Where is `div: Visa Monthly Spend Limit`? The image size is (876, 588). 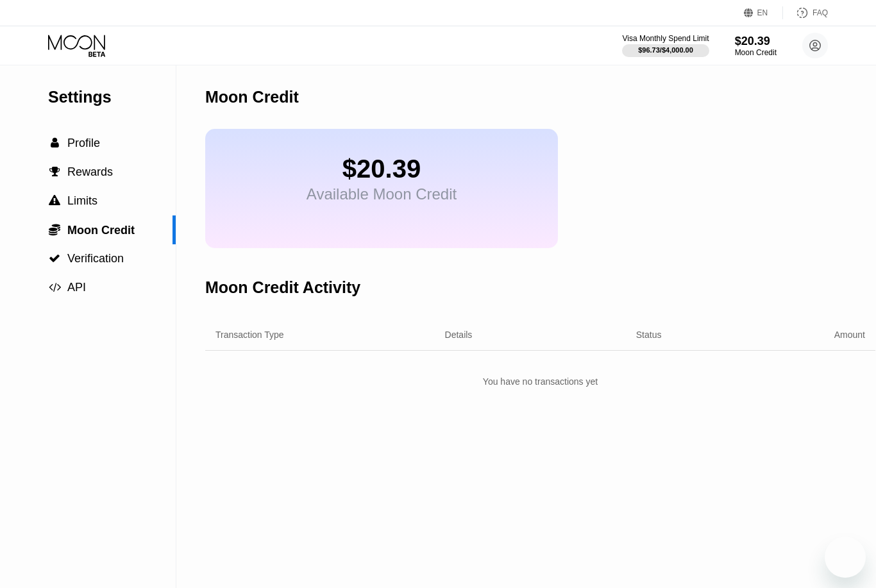 div: Visa Monthly Spend Limit is located at coordinates (665, 39).